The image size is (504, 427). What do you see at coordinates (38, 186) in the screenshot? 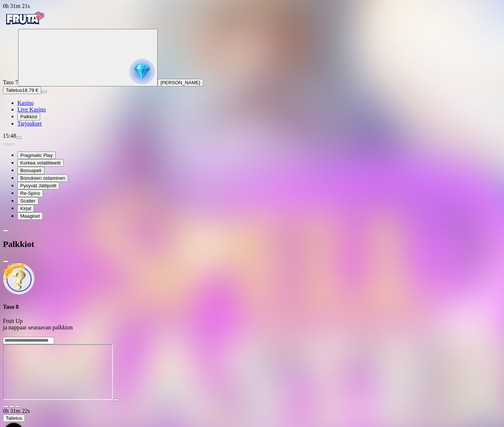
I see `button: Pysyvät Jättipotit` at bounding box center [38, 186].